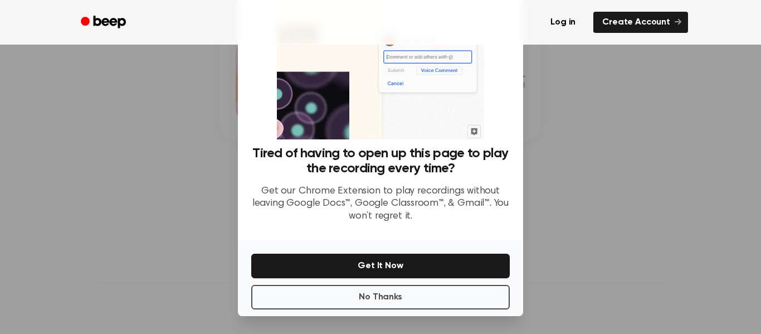 The width and height of the screenshot is (761, 334). Describe the element at coordinates (641, 22) in the screenshot. I see `a: Create Account` at that location.